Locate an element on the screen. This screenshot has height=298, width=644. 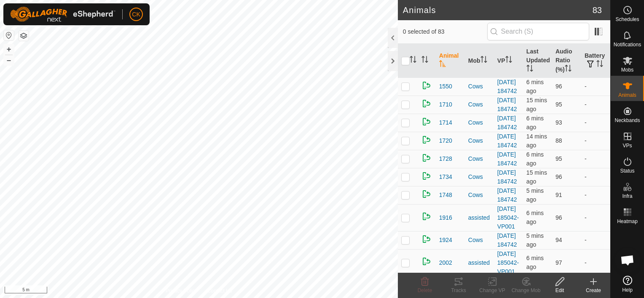
th: Mob is located at coordinates (479, 61).